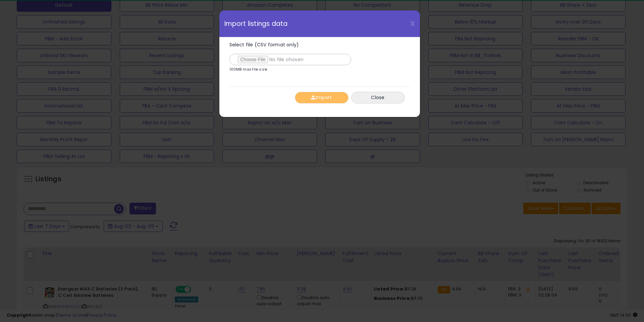  What do you see at coordinates (413, 24) in the screenshot?
I see `span: X` at bounding box center [413, 24].